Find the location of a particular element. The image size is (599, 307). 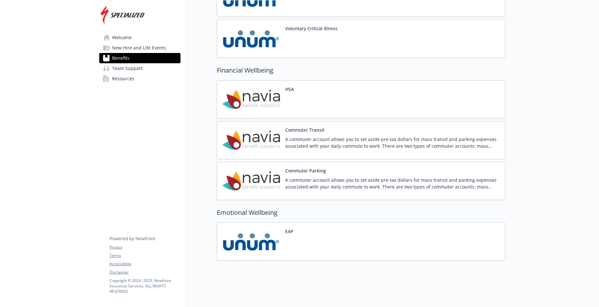

a: Accessibility is located at coordinates (145, 264).